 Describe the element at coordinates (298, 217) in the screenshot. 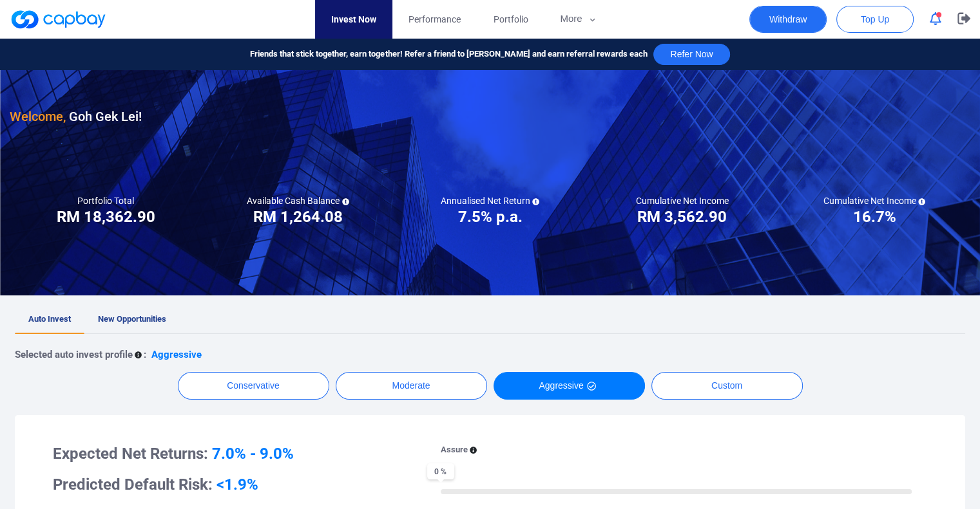

I see `h3: RM 1,264.08` at that location.